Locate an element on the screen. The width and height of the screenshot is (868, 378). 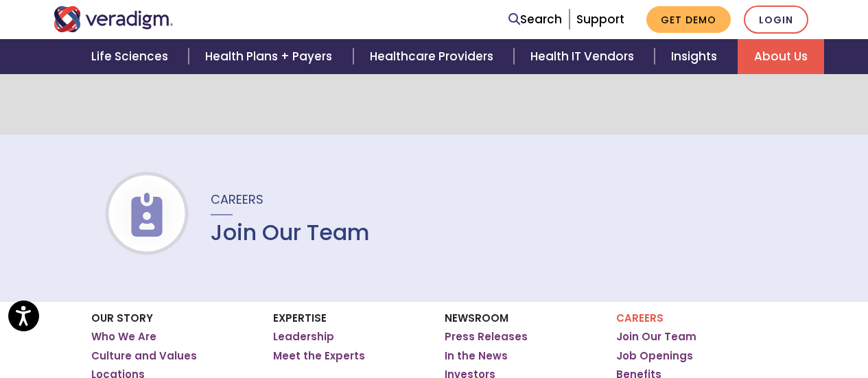
a: Life Sciences is located at coordinates (132, 56).